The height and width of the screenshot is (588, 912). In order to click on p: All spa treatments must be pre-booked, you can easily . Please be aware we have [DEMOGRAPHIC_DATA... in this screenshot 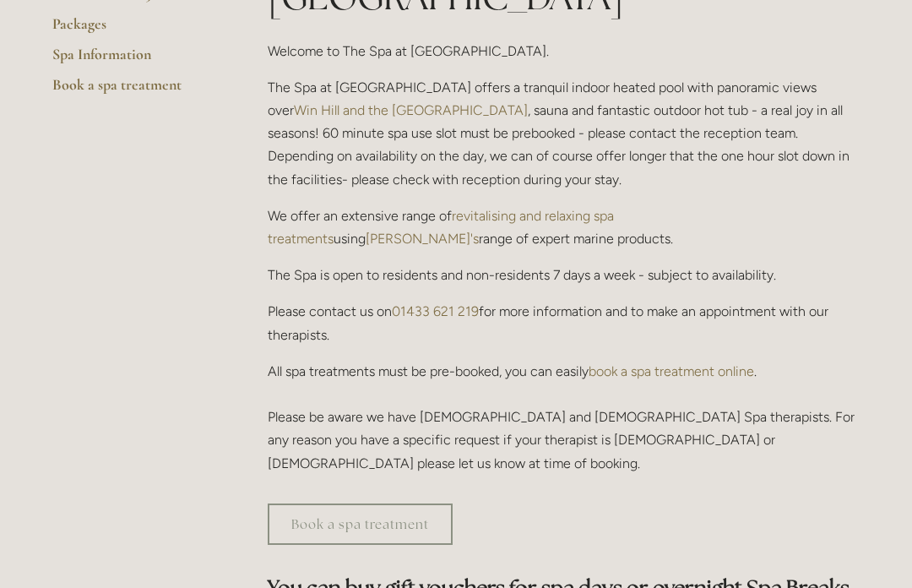, I will do `click(564, 417)`.